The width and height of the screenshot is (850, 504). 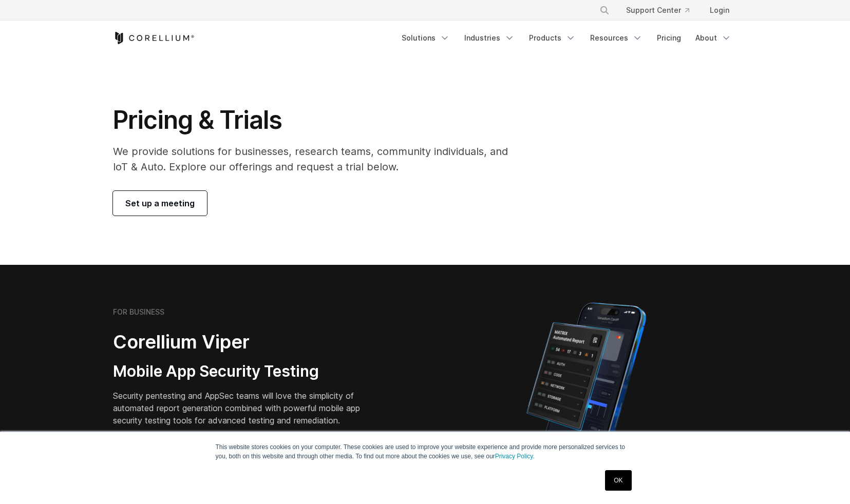 What do you see at coordinates (657, 10) in the screenshot?
I see `a: Support Center` at bounding box center [657, 10].